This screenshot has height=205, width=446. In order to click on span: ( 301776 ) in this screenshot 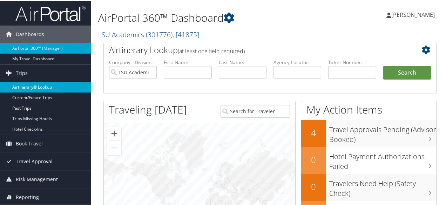, I will do `click(159, 34)`.